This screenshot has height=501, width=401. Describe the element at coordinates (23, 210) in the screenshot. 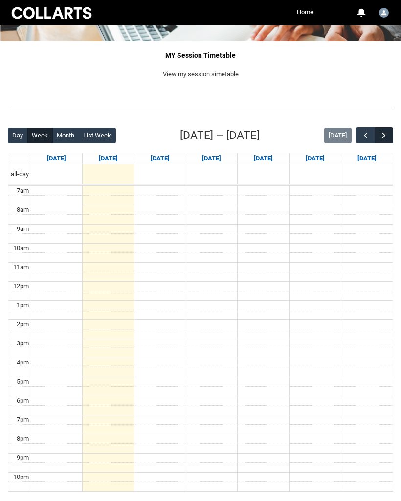

I see `div: 8am` at that location.